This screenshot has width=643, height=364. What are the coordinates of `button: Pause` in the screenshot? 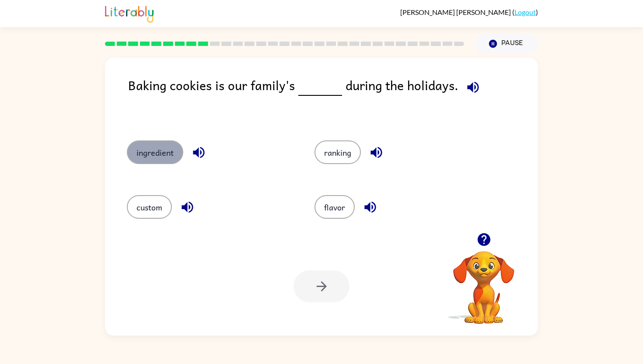 It's located at (506, 44).